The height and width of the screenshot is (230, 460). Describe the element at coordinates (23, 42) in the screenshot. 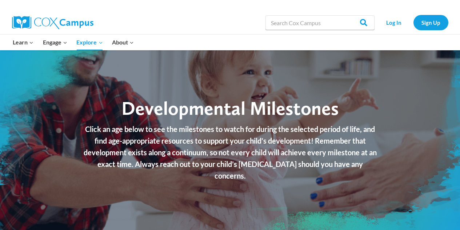

I see `span: Learn` at that location.